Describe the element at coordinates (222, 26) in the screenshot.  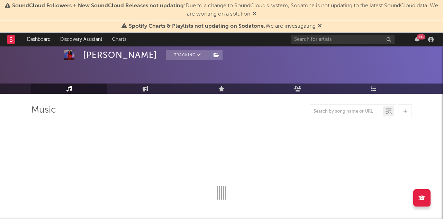
I see `span: : We are investigating` at that location.